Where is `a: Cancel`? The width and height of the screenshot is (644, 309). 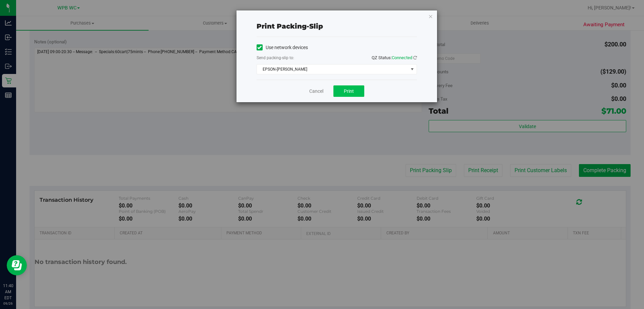 a: Cancel is located at coordinates (317, 91).